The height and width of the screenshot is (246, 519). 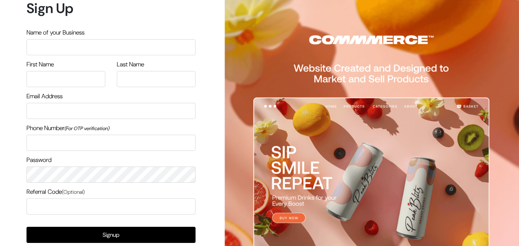 What do you see at coordinates (130, 64) in the screenshot?
I see `label: Last Name` at bounding box center [130, 64].